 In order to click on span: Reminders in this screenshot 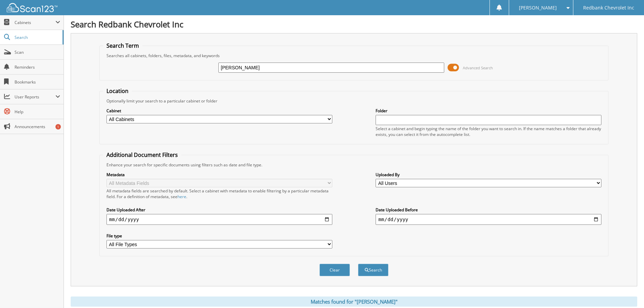, I will do `click(37, 67)`.